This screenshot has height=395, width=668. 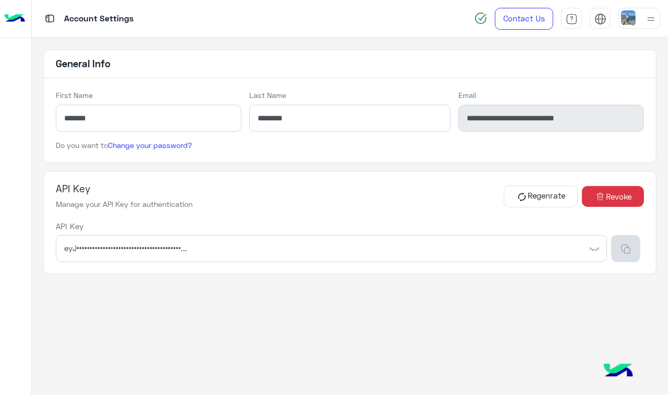 What do you see at coordinates (467, 95) in the screenshot?
I see `label: Email` at bounding box center [467, 95].